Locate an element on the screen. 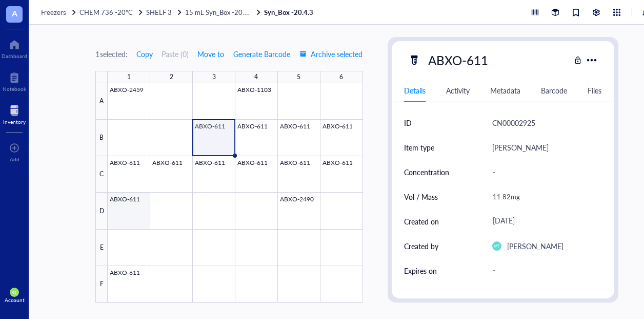 The width and height of the screenshot is (644, 319). div: Dashboard is located at coordinates (15, 56).